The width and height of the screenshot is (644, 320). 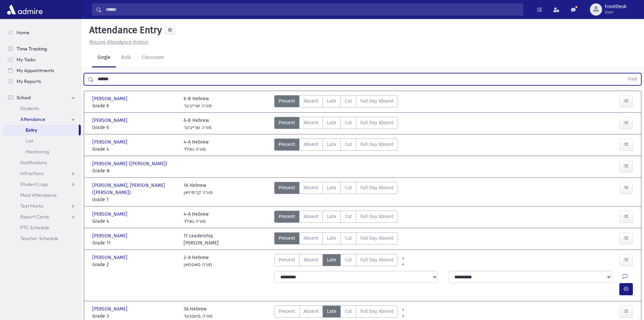 I want to click on u: Missing Attendance History, so click(x=118, y=42).